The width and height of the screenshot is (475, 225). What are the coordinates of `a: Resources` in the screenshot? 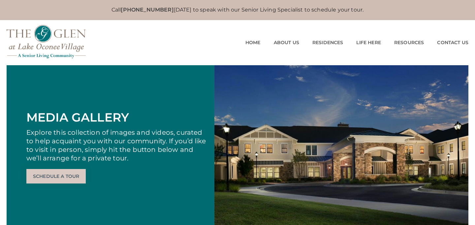 It's located at (409, 43).